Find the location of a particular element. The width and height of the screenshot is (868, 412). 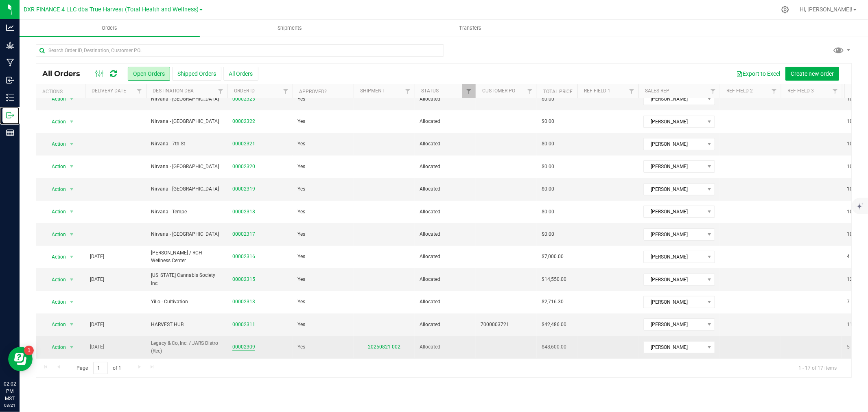

button: Open Orders is located at coordinates (149, 74).